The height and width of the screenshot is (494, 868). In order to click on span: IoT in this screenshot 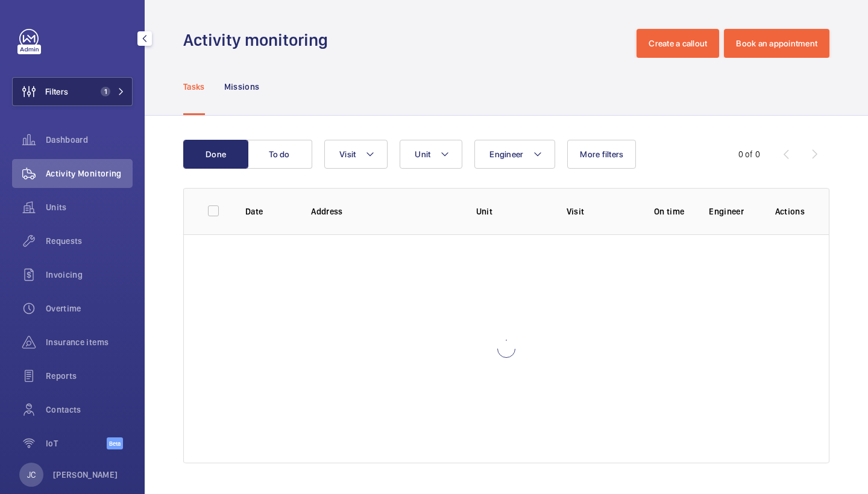, I will do `click(76, 443)`.